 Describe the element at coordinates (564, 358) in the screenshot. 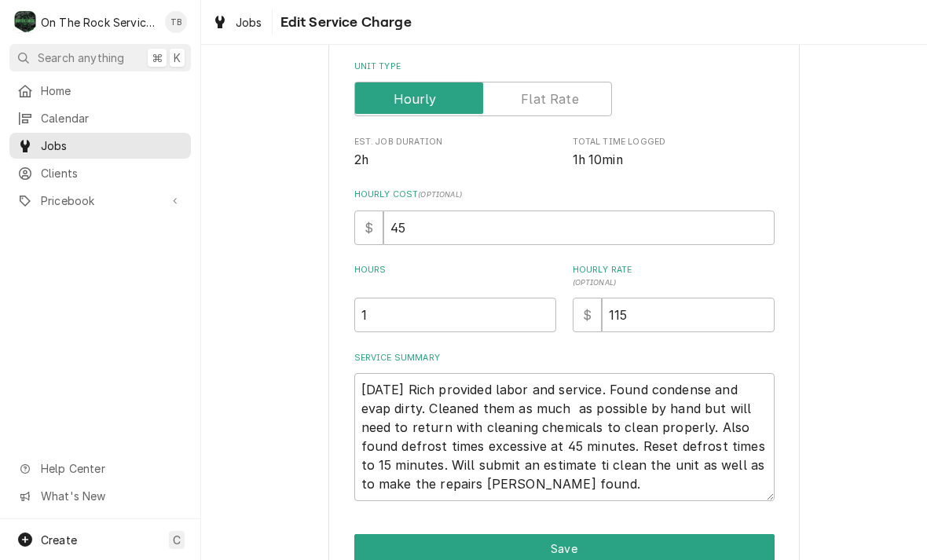

I see `label: Service Summary` at that location.